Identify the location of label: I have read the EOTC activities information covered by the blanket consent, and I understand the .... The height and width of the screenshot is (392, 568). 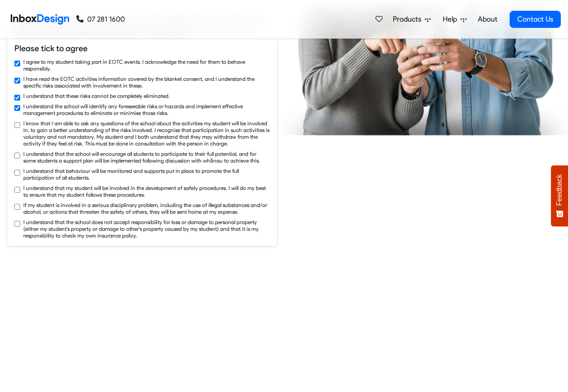
(146, 82).